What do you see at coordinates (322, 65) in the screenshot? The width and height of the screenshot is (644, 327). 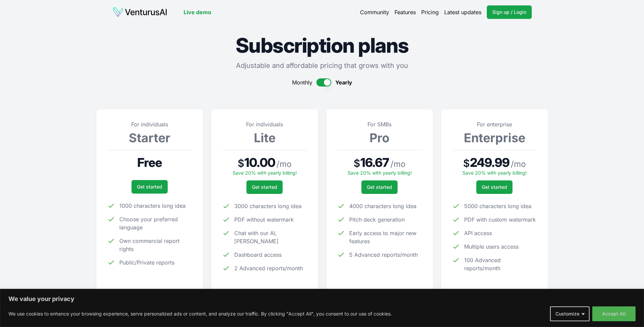 I see `p: Adjustable and affordable pricing that grows with you` at bounding box center [322, 65].